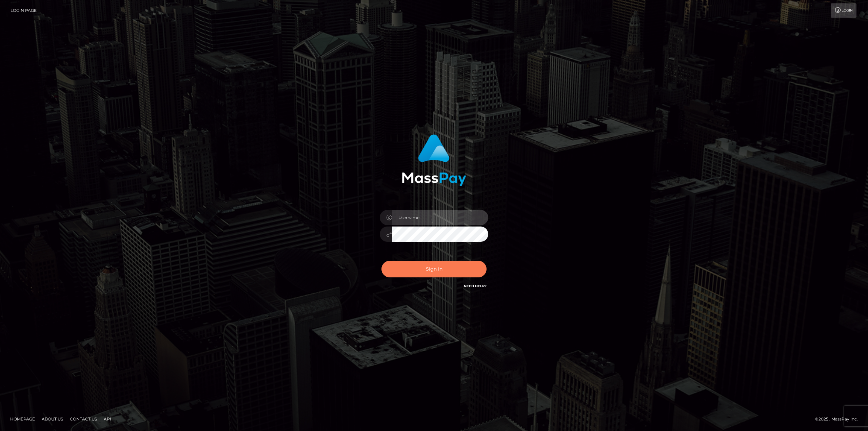  Describe the element at coordinates (108, 419) in the screenshot. I see `a: API` at that location.